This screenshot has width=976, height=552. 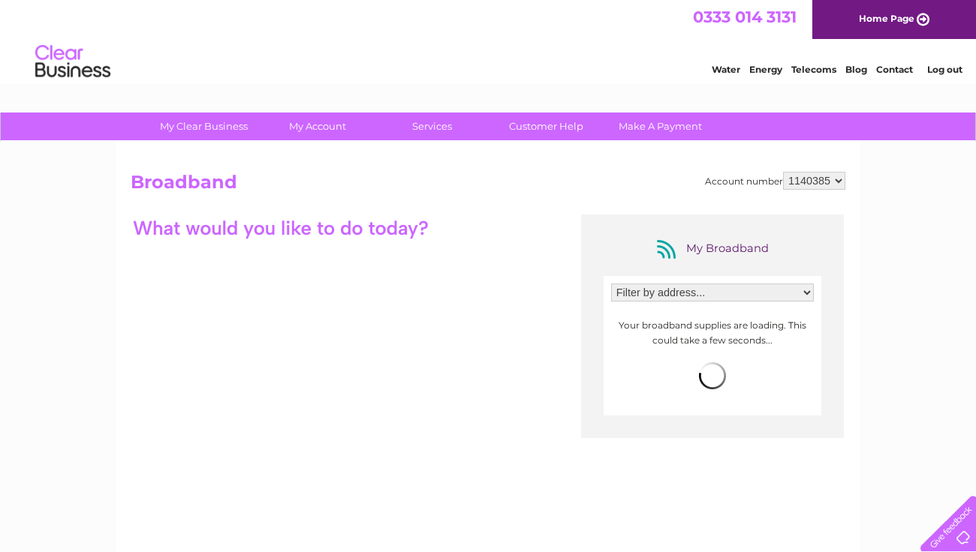 I want to click on img: loading, so click(x=712, y=376).